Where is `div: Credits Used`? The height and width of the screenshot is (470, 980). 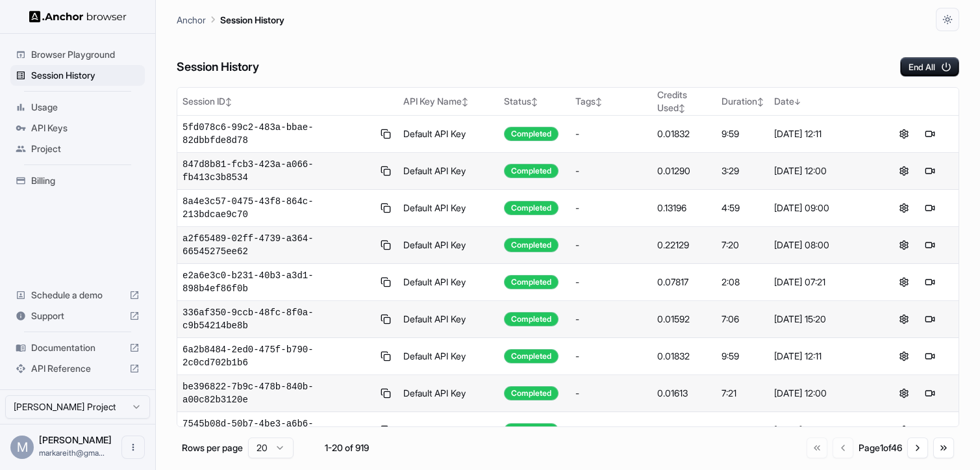 div: Credits Used is located at coordinates (684, 101).